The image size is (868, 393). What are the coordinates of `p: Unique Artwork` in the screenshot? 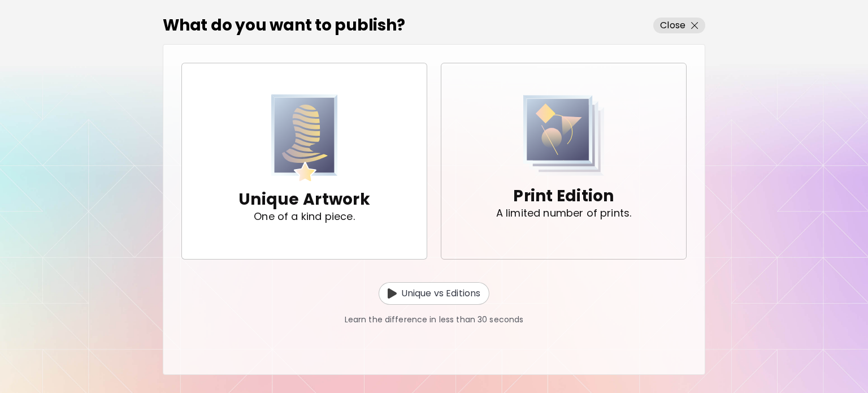 It's located at (304, 200).